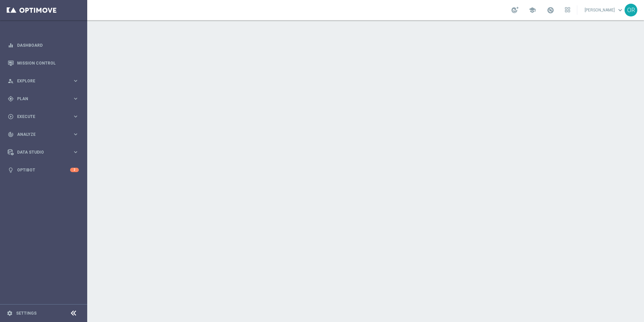 This screenshot has width=644, height=322. I want to click on i: settings, so click(10, 313).